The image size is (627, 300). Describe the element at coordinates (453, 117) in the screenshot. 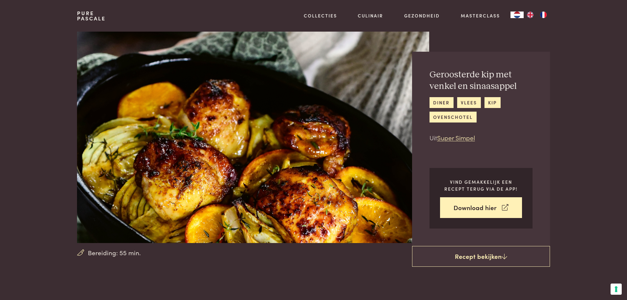

I see `a: ovenschotel` at that location.